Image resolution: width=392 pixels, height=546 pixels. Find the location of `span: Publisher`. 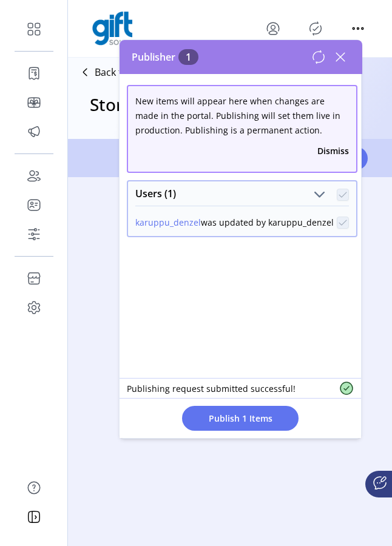

span: Publisher is located at coordinates (165, 57).